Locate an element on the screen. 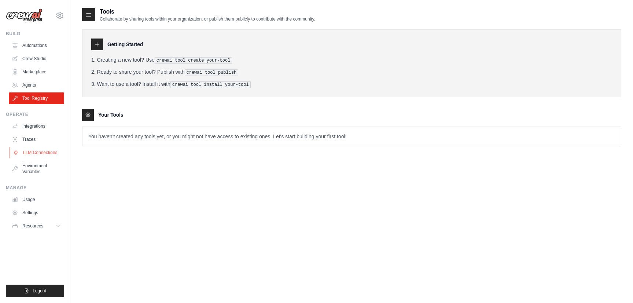  a: Integrations is located at coordinates (36, 126).